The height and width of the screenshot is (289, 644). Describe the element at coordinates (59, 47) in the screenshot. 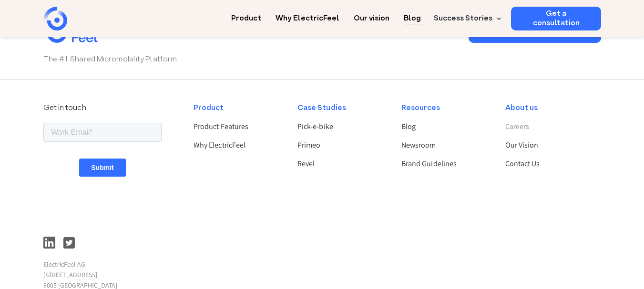

I see `input: Submit` at that location.